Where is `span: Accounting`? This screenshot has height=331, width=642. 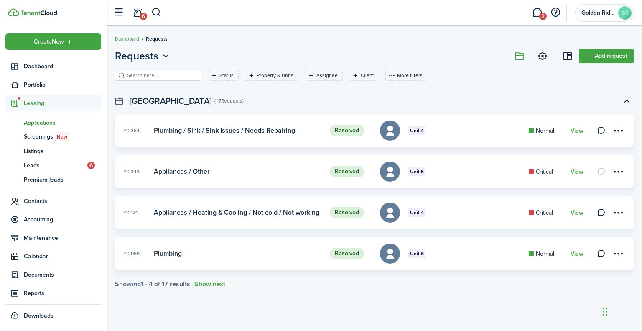 span: Accounting is located at coordinates (62, 219).